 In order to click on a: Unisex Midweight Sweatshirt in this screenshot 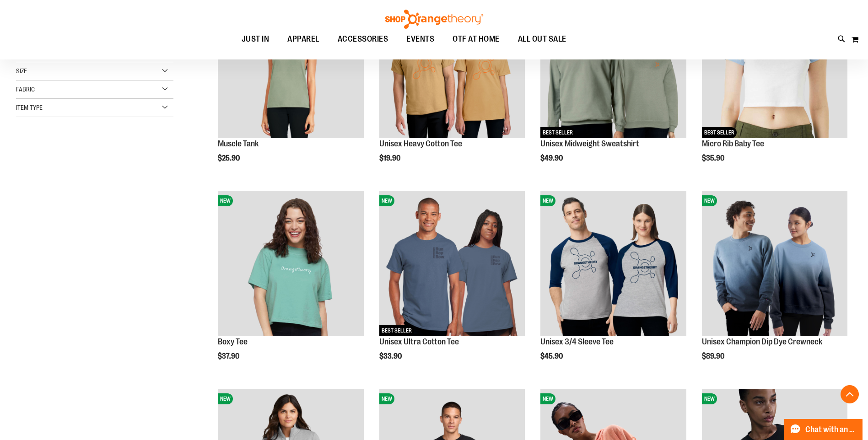, I will do `click(590, 143)`.